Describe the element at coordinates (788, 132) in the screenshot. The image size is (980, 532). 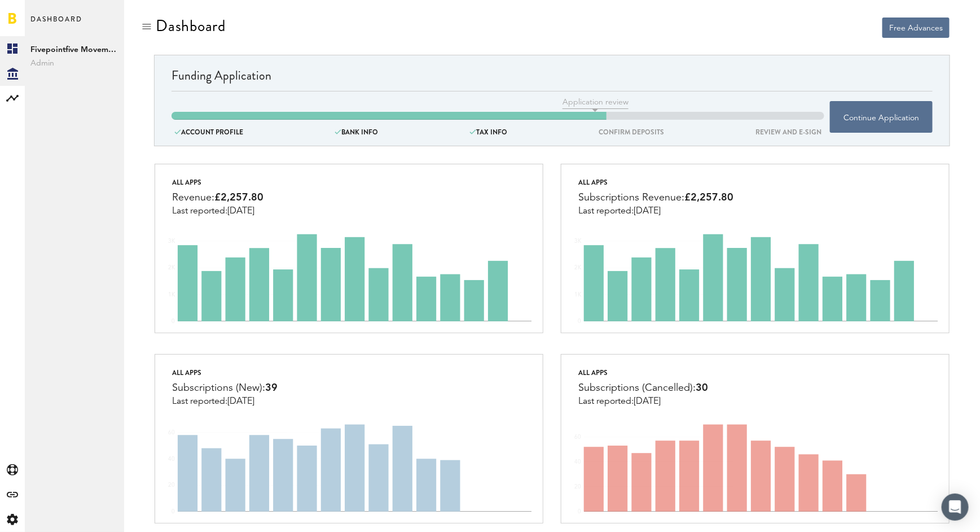
I see `div: REVIEW AND E-SIGN` at that location.